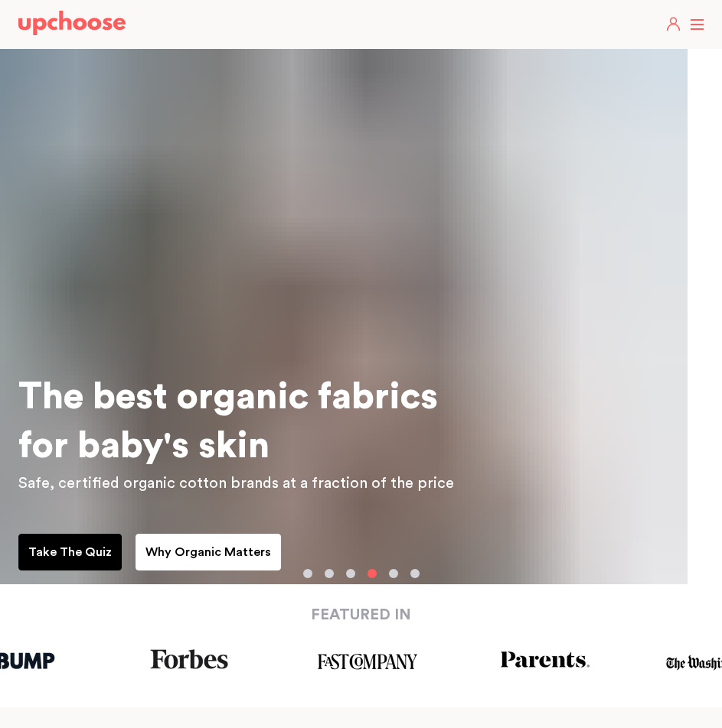  I want to click on a: Why Organic Matters, so click(208, 552).